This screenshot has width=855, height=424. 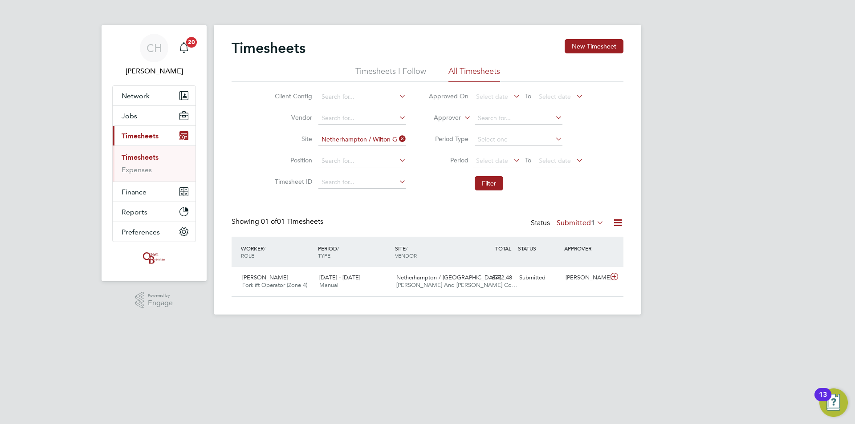 I want to click on span: 01 of, so click(x=269, y=222).